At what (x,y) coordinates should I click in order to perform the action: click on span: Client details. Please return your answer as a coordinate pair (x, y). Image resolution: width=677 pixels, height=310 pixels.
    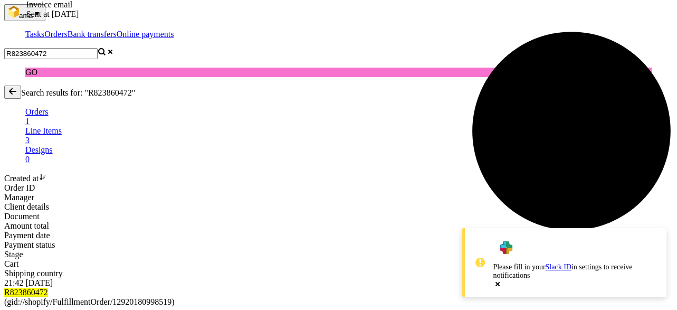
    Looking at the image, I should click on (26, 206).